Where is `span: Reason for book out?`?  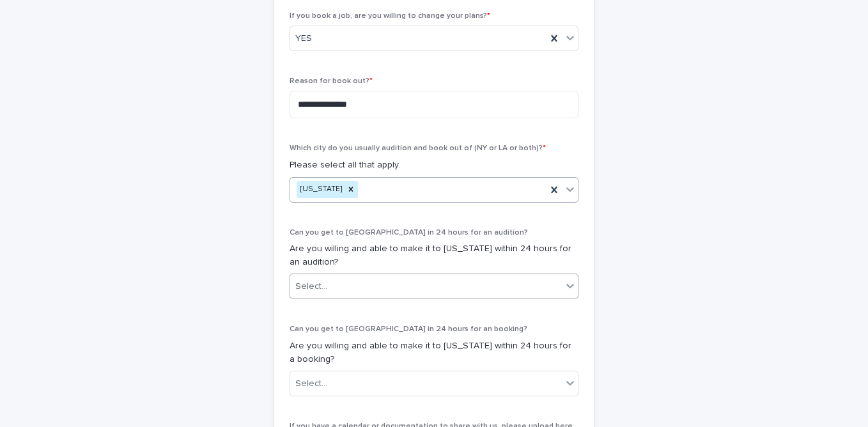
span: Reason for book out? is located at coordinates (331, 81).